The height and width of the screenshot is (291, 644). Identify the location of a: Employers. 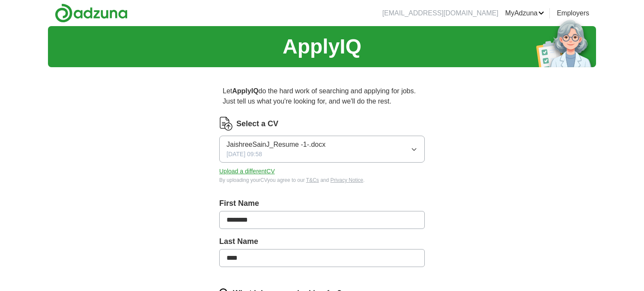
(573, 13).